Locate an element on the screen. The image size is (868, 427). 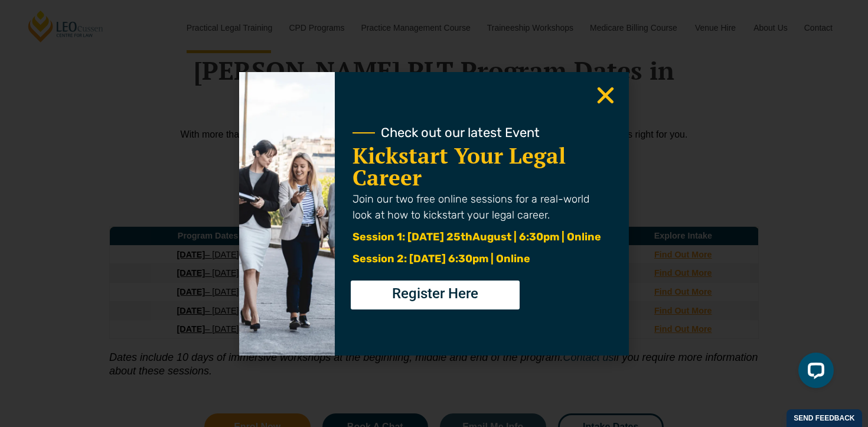
a: Close is located at coordinates (606, 95).